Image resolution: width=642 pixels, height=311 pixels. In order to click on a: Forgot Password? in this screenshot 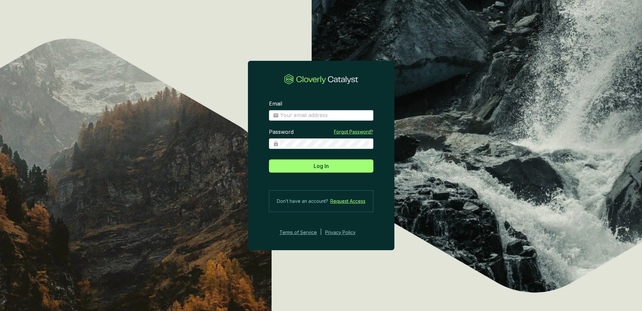, I will do `click(354, 132)`.